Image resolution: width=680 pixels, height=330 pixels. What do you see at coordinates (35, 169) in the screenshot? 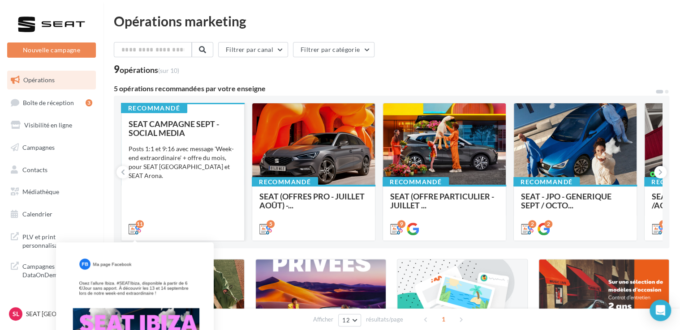
I see `span: Contacts` at bounding box center [35, 169].